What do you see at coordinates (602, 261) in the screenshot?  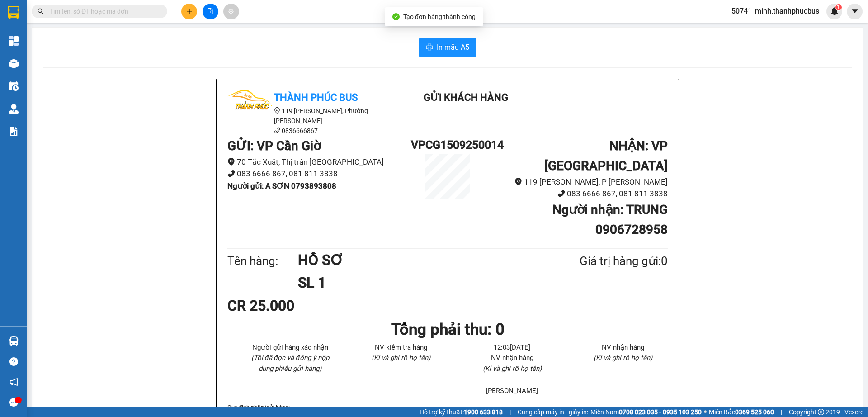 I see `div: Giá trị hàng gửi: 0` at bounding box center [602, 261].